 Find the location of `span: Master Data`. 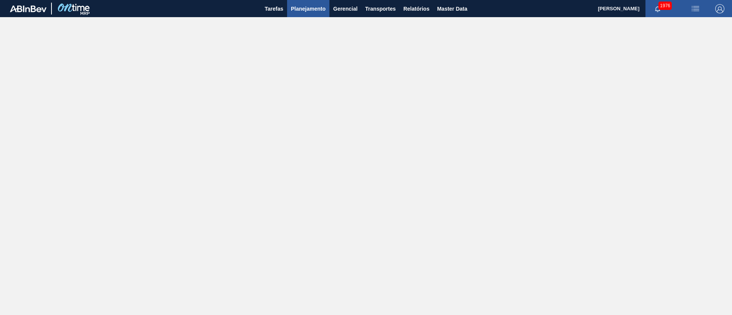

span: Master Data is located at coordinates (452, 9).